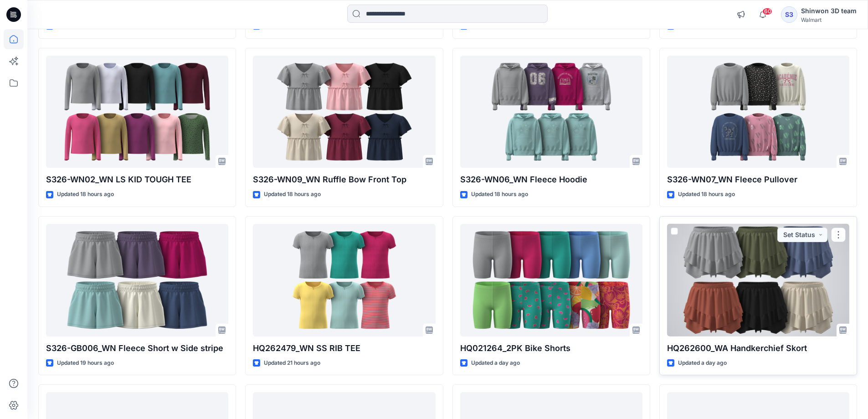  I want to click on p: HQ262600_WA Handkerchief Skort, so click(758, 349).